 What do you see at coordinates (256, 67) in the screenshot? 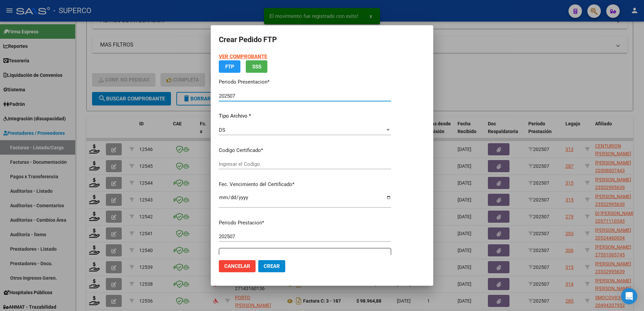
I see `button: SSS` at bounding box center [256, 67].